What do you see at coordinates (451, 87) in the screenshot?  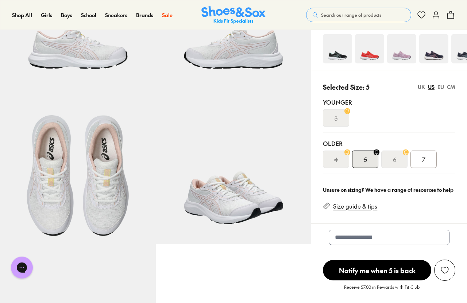 I see `div: CM` at bounding box center [451, 87].